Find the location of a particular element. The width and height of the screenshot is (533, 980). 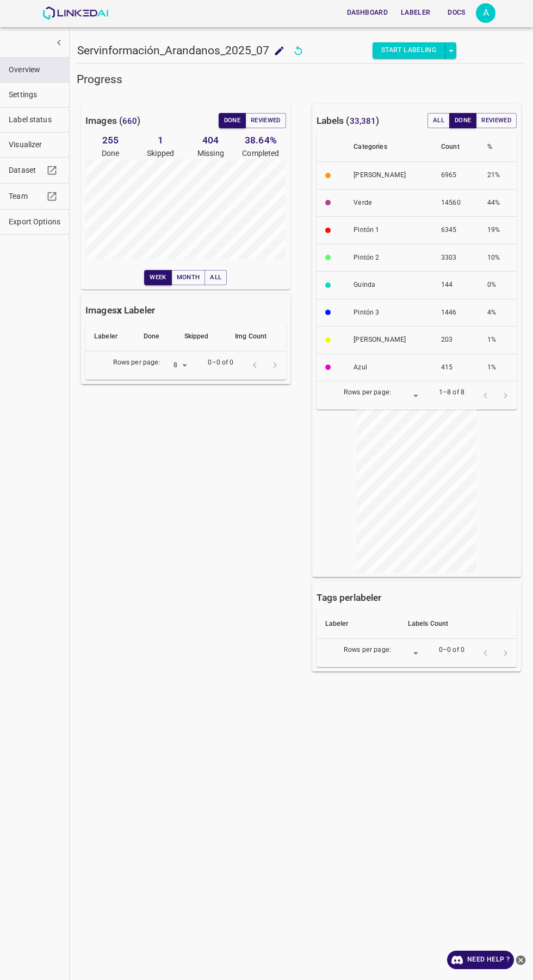

h6: Images ( ) is located at coordinates (113, 121).